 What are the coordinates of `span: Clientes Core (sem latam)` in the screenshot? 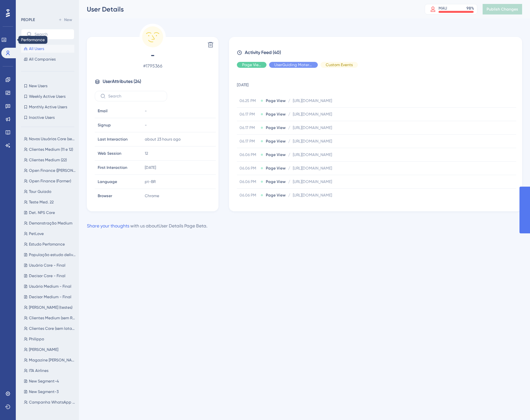 It's located at (53, 329).